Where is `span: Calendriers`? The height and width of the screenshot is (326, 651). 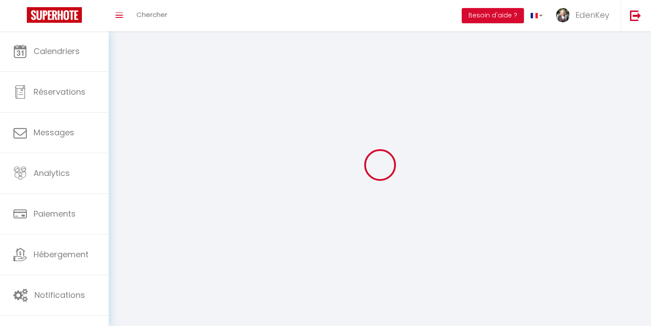
span: Calendriers is located at coordinates (56, 51).